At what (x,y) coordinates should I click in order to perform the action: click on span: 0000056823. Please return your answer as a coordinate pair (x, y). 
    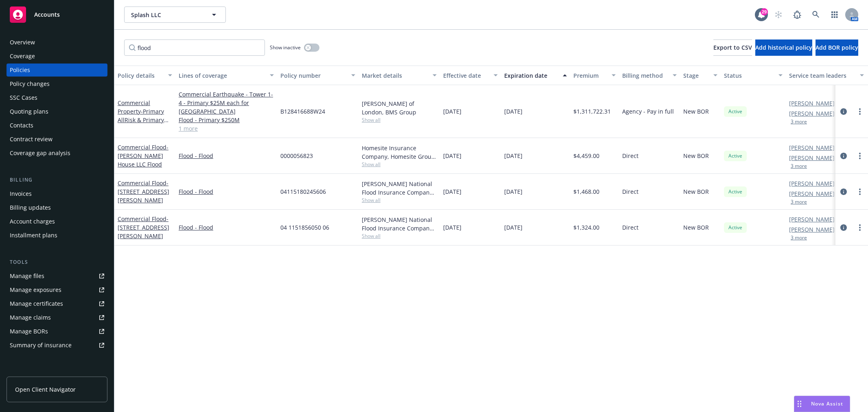
    Looking at the image, I should click on (297, 156).